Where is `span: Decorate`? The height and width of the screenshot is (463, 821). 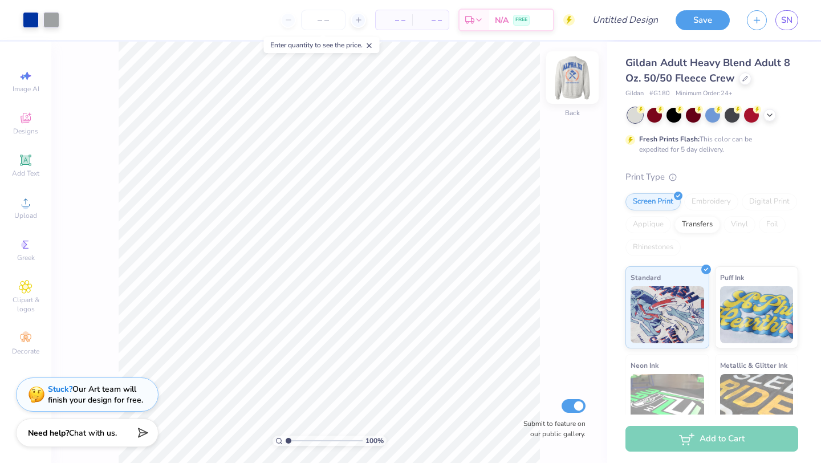 span: Decorate is located at coordinates (26, 351).